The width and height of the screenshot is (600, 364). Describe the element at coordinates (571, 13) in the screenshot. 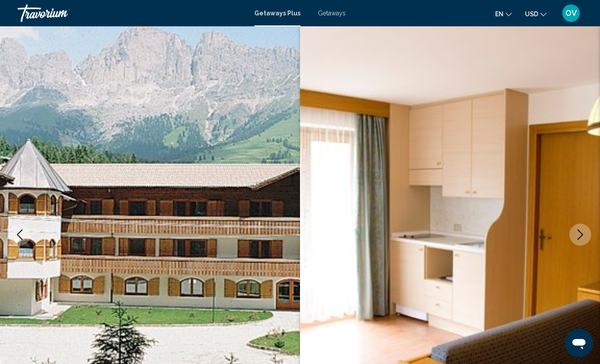

I see `span: OV` at that location.